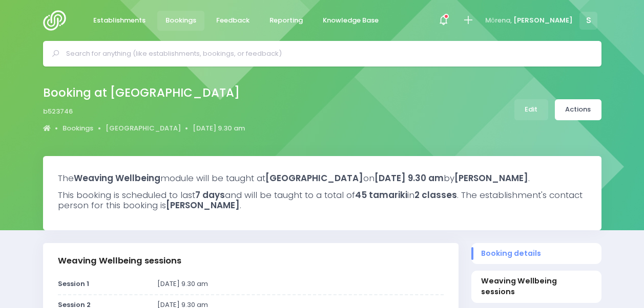 Image resolution: width=644 pixels, height=308 pixels. What do you see at coordinates (233, 21) in the screenshot?
I see `a: Feedback` at bounding box center [233, 21].